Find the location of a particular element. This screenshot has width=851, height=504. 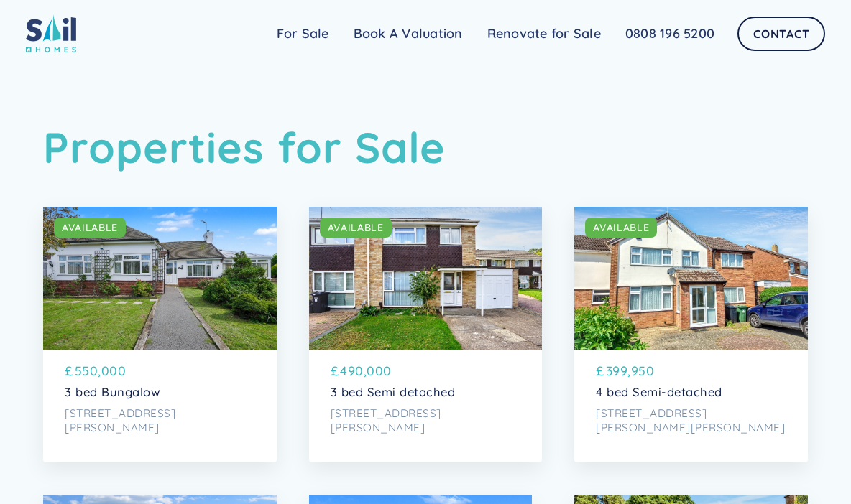

p: 3 bed Bungalow is located at coordinates (160, 392).